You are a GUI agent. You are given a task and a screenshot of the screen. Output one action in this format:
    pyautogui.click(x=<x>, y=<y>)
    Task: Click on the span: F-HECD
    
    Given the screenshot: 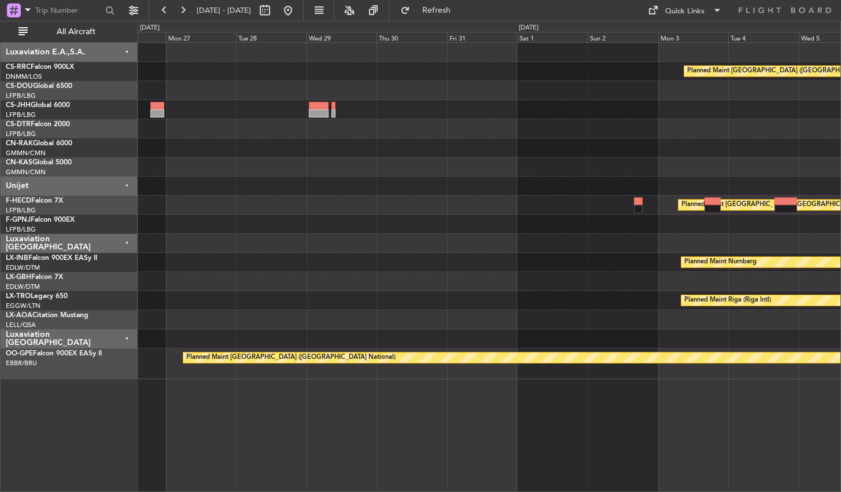 What is the action you would take?
    pyautogui.click(x=19, y=201)
    